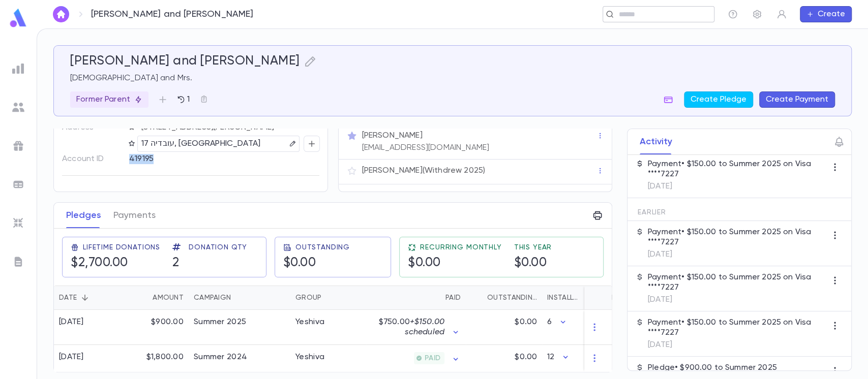  What do you see at coordinates (187, 100) in the screenshot?
I see `p: 1` at bounding box center [187, 100].